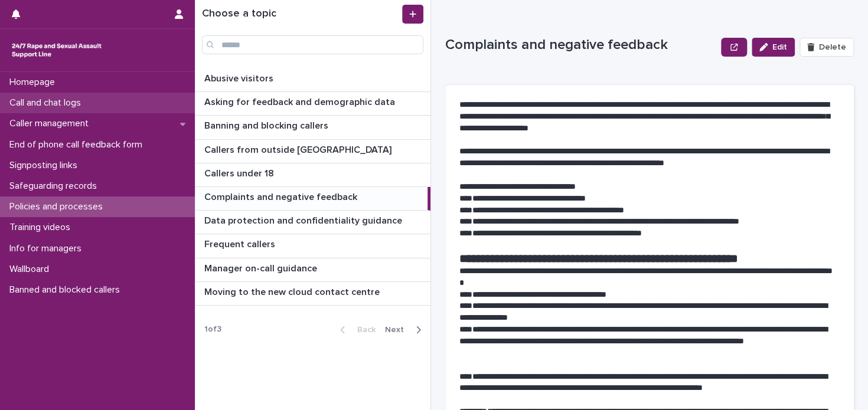  Describe the element at coordinates (312, 246) in the screenshot. I see `a: Frequent callersFrequent callers` at that location.